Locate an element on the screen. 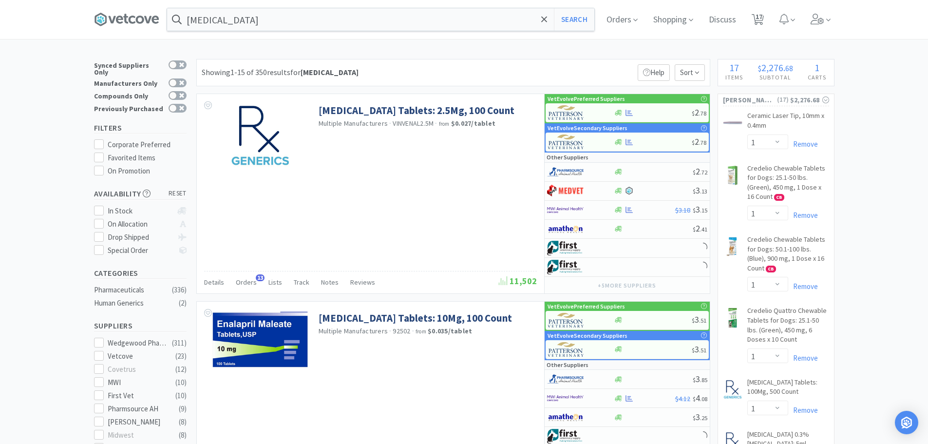 The width and height of the screenshot is (928, 444). div: Manufacturers Only is located at coordinates (129, 82).